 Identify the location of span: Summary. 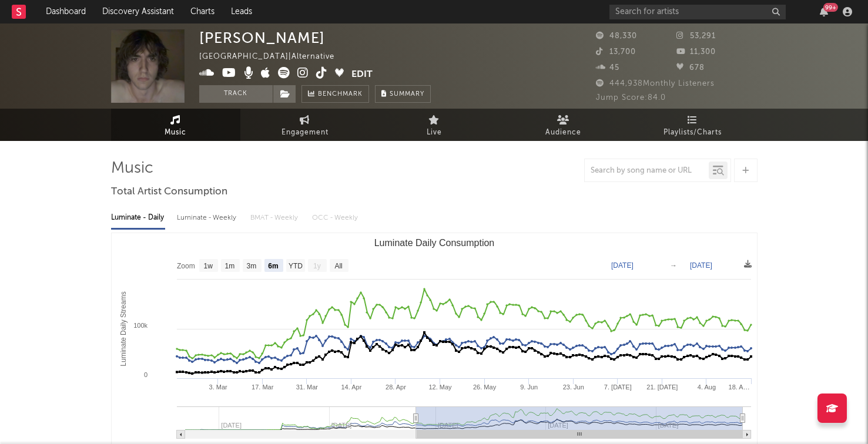
(407, 94).